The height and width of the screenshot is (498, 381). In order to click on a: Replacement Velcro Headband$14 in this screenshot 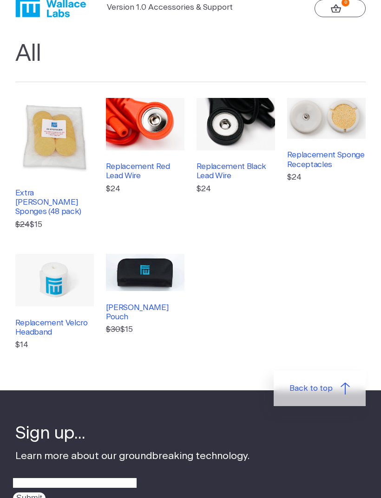, I will do `click(54, 302)`.